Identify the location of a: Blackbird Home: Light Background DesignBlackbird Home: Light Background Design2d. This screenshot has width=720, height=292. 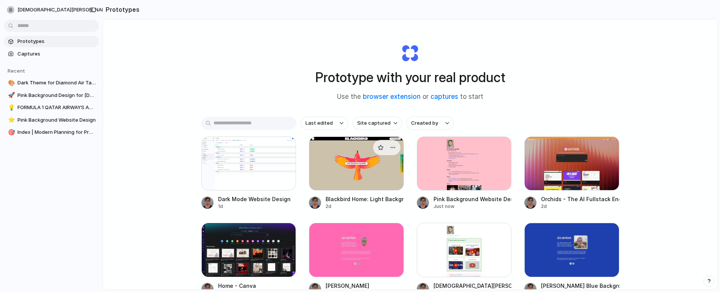
(356, 173).